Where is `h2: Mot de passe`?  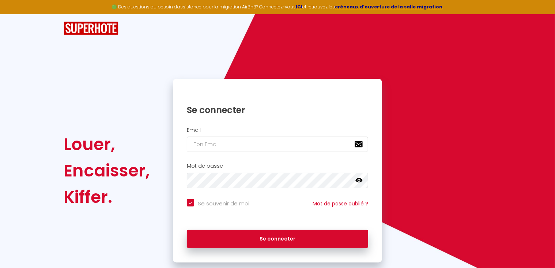 h2: Mot de passe is located at coordinates (277, 166).